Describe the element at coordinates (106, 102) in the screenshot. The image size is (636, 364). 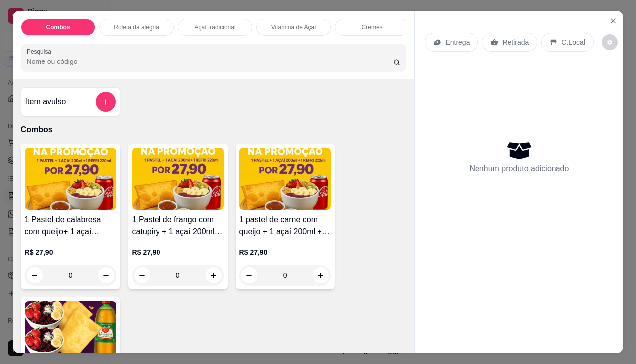
I see `button: add-separate-item` at that location.